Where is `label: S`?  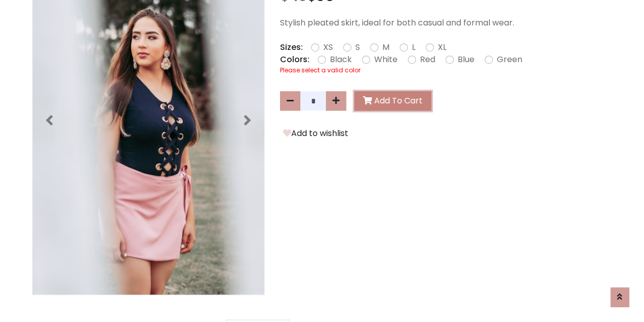 label: S is located at coordinates (358, 48).